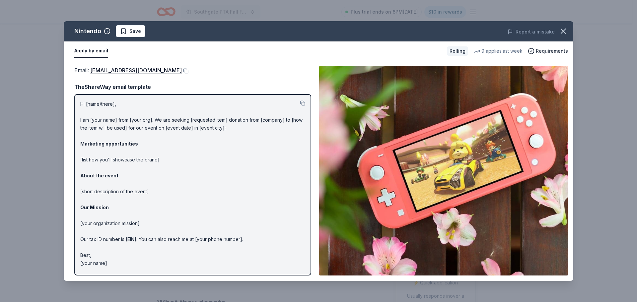 This screenshot has height=302, width=637. Describe the element at coordinates (443, 171) in the screenshot. I see `img: Image for Nintendo` at that location.